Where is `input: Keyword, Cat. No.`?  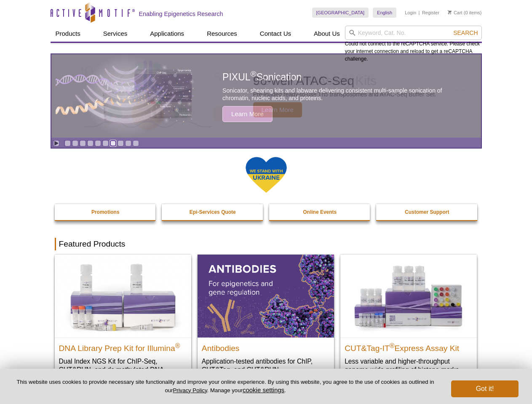
input: Keyword, Cat. No. is located at coordinates (413, 33).